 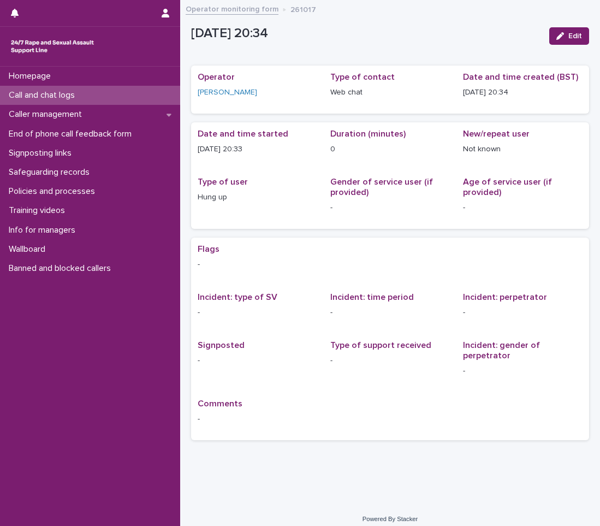 What do you see at coordinates (575, 36) in the screenshot?
I see `span: Edit` at bounding box center [575, 36].